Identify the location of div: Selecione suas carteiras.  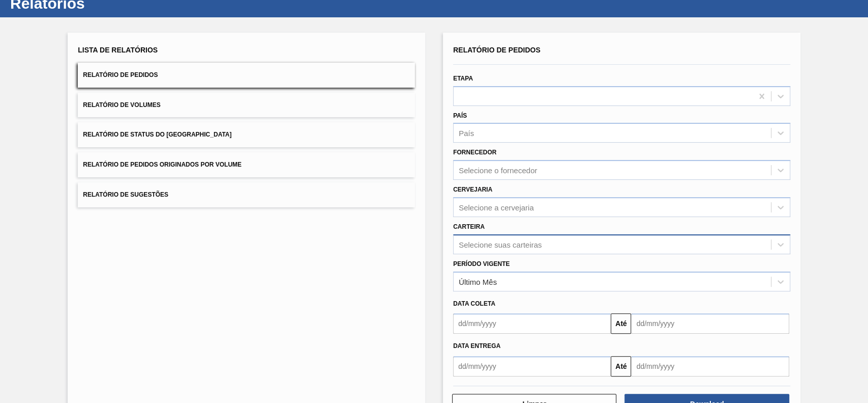
(500, 244).